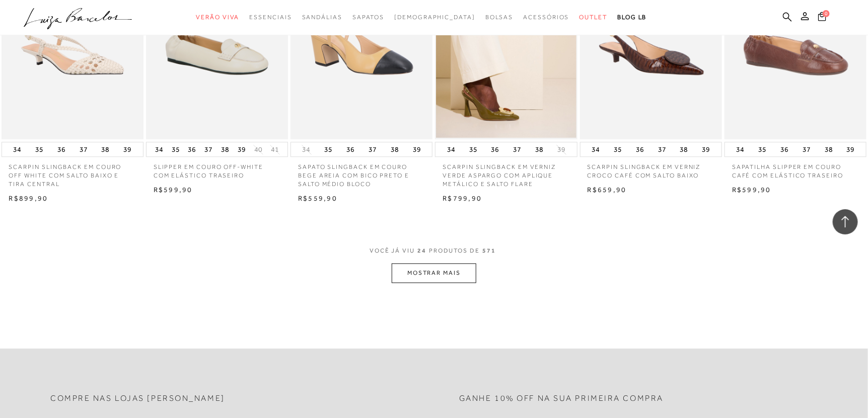 This screenshot has width=868, height=418. What do you see at coordinates (322, 17) in the screenshot?
I see `span: Sandálias` at bounding box center [322, 17].